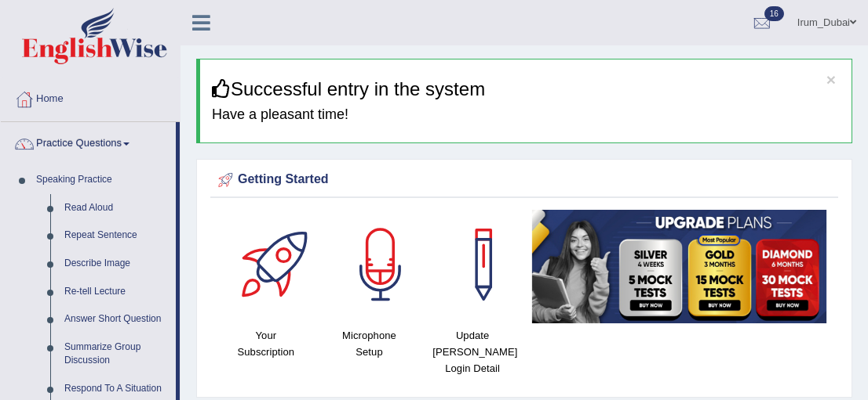 Image resolution: width=868 pixels, height=400 pixels. I want to click on h4: Microphone Setup, so click(370, 344).